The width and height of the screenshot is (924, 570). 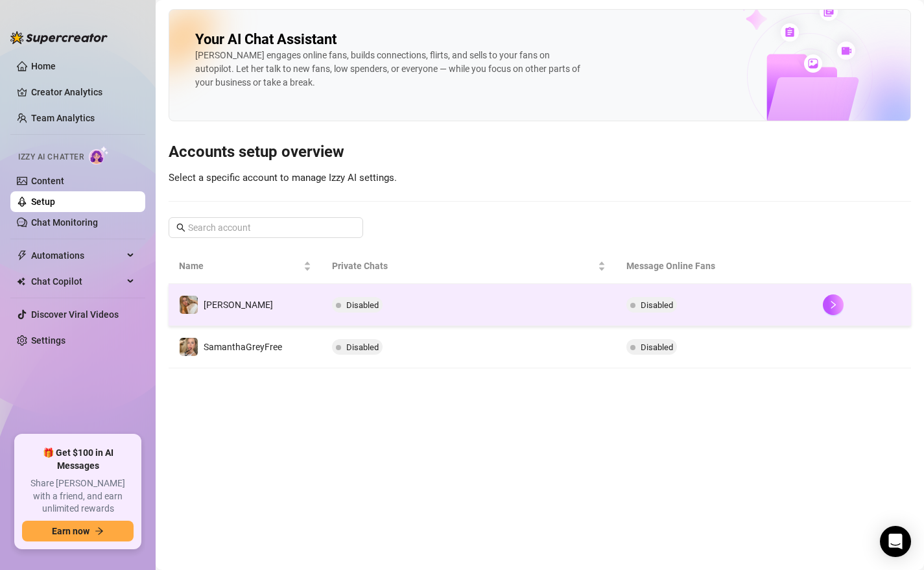 I want to click on span: Automations, so click(x=77, y=255).